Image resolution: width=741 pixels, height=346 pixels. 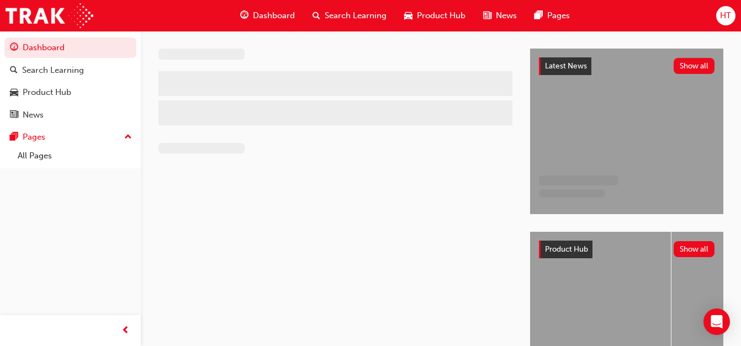 What do you see at coordinates (49, 15) in the screenshot?
I see `a: Trak` at bounding box center [49, 15].